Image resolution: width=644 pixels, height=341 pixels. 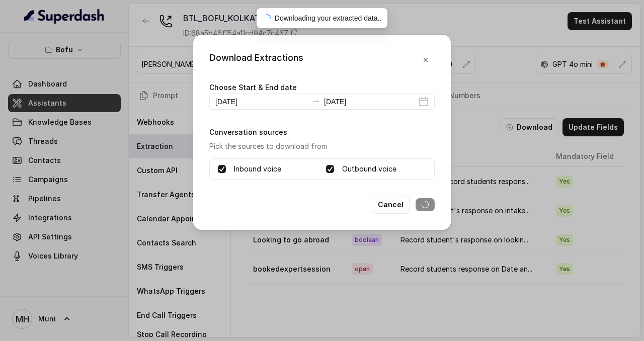 What do you see at coordinates (370, 102) in the screenshot?
I see `input: End date` at bounding box center [370, 102].